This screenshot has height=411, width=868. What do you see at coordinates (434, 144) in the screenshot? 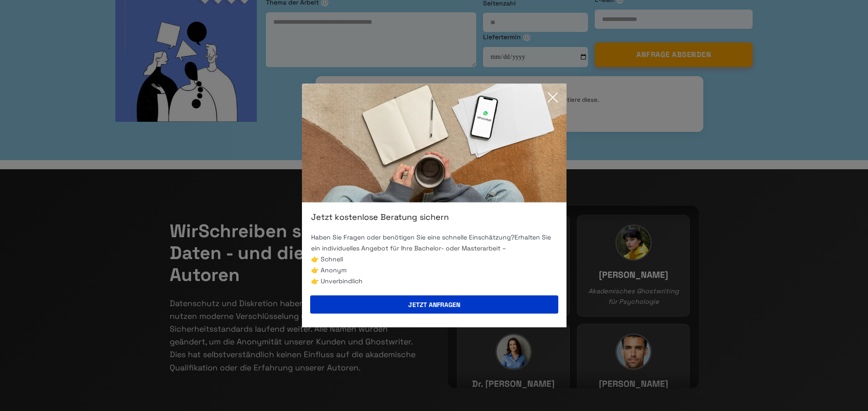
I see `img: exit` at bounding box center [434, 144].